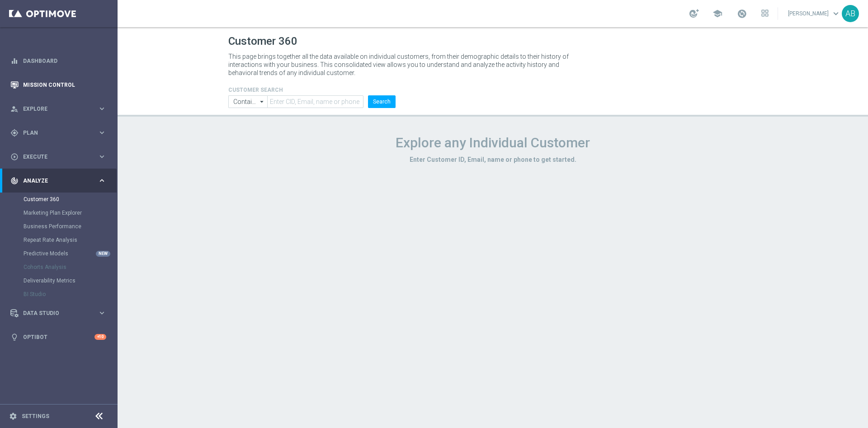 This screenshot has height=428, width=868. I want to click on i: lightbulb, so click(15, 337).